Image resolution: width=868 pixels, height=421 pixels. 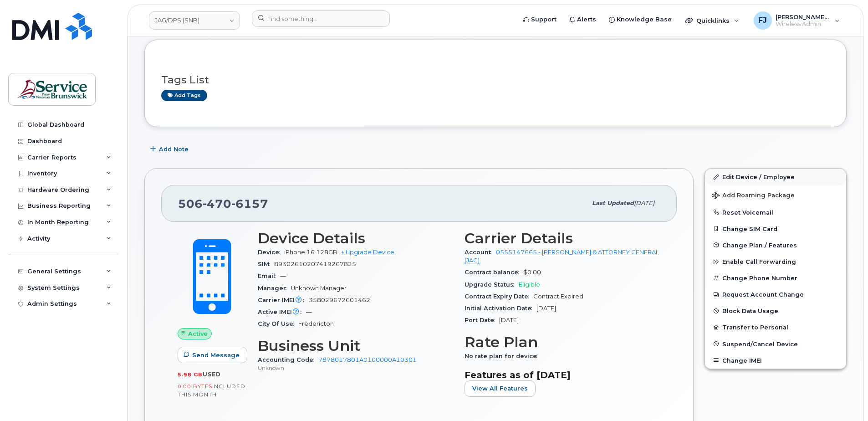 I want to click on span: 89302610207419267825, so click(x=315, y=264).